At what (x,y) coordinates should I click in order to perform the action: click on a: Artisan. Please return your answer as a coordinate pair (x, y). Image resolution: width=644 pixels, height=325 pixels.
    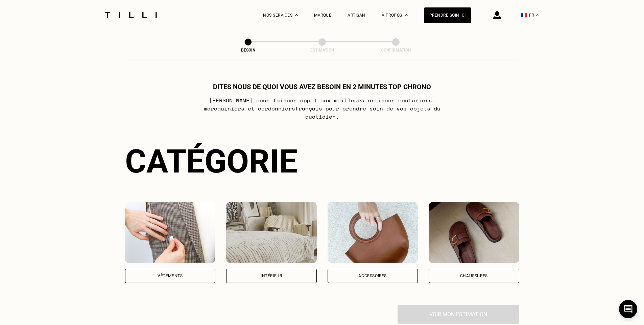
    Looking at the image, I should click on (357, 15).